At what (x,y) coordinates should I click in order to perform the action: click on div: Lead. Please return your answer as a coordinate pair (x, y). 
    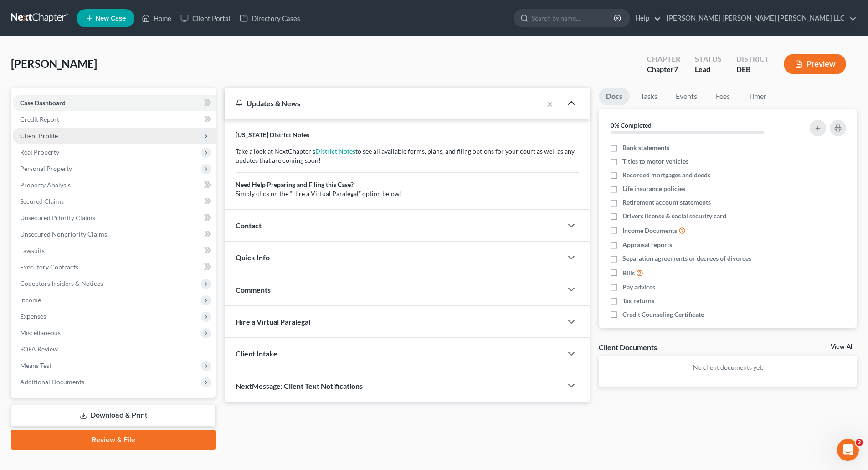
    Looking at the image, I should click on (708, 69).